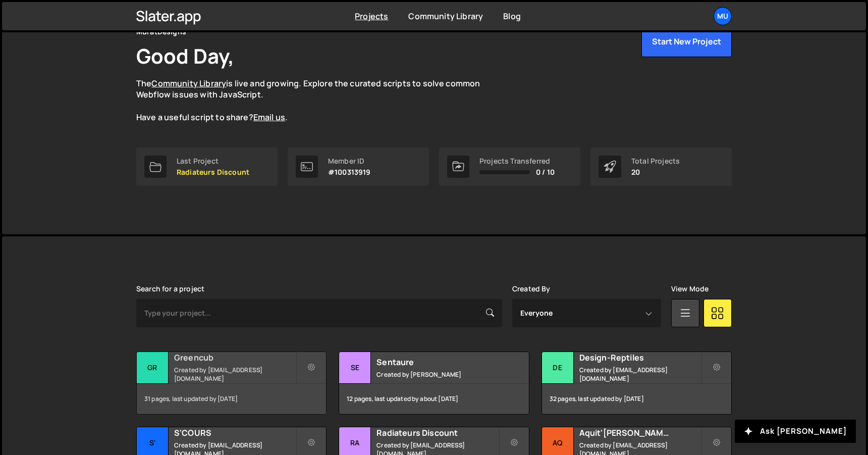 The height and width of the screenshot is (455, 868). What do you see at coordinates (170, 289) in the screenshot?
I see `label: Search for a project` at bounding box center [170, 289].